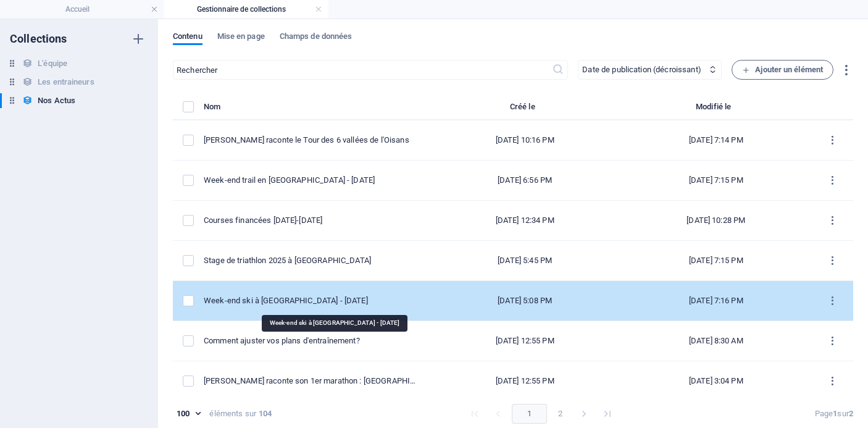  Describe the element at coordinates (716, 110) in the screenshot. I see `th: Modifié le` at that location.